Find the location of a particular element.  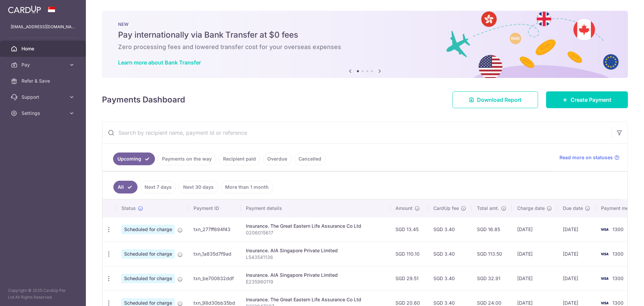

a: Download Report is located at coordinates (495, 100).